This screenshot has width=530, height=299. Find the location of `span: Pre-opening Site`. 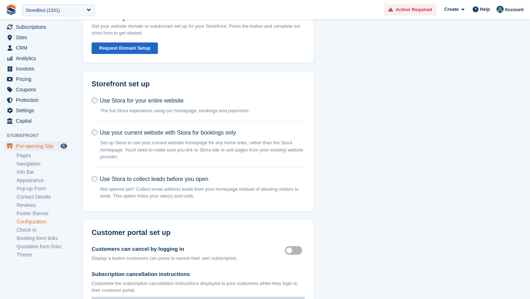

span: Pre-opening Site is located at coordinates (37, 146).